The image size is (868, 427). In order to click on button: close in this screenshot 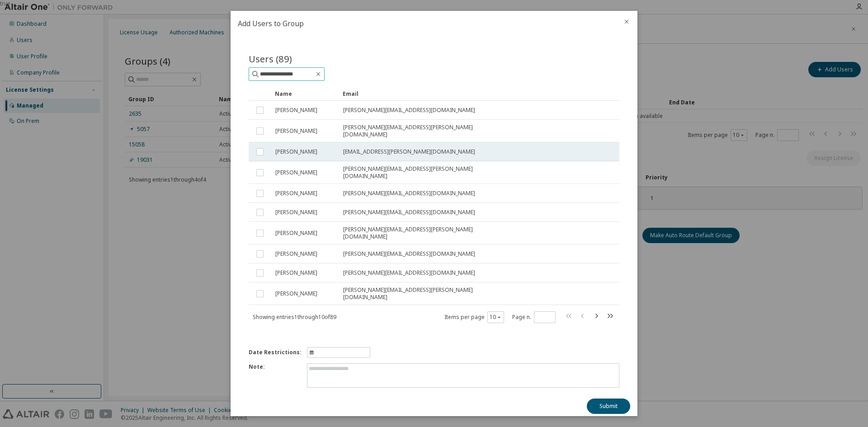, I will do `click(626, 22)`.